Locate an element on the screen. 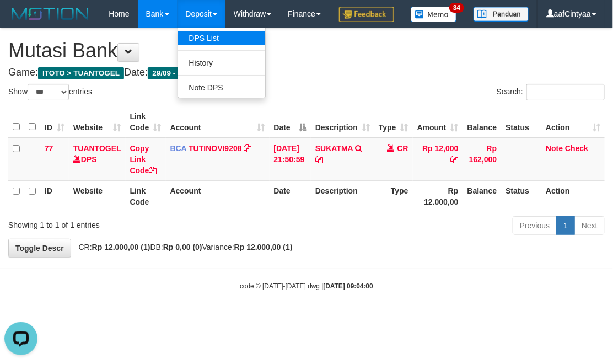  h1: Mutasi Bank is located at coordinates (306, 51).